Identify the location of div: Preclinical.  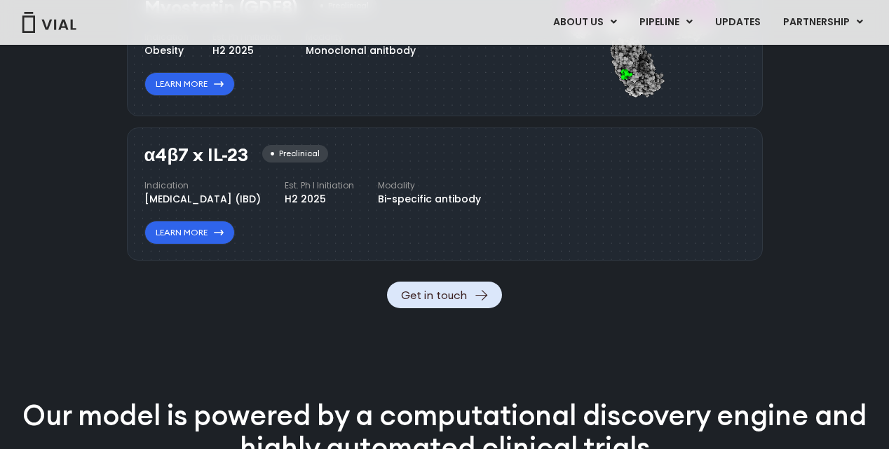
(294, 154).